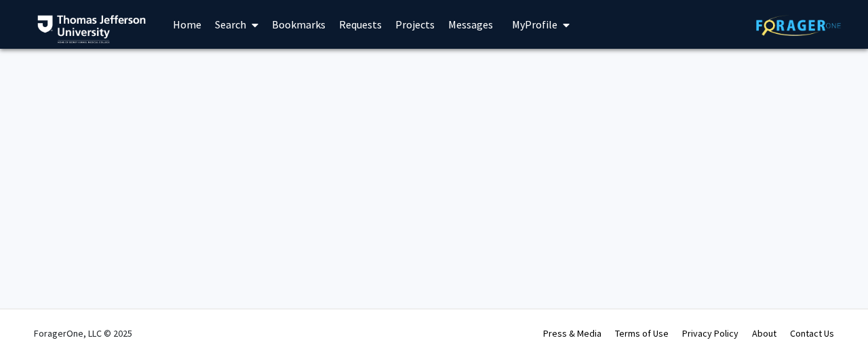  What do you see at coordinates (470, 24) in the screenshot?
I see `a: Messages` at bounding box center [470, 24].